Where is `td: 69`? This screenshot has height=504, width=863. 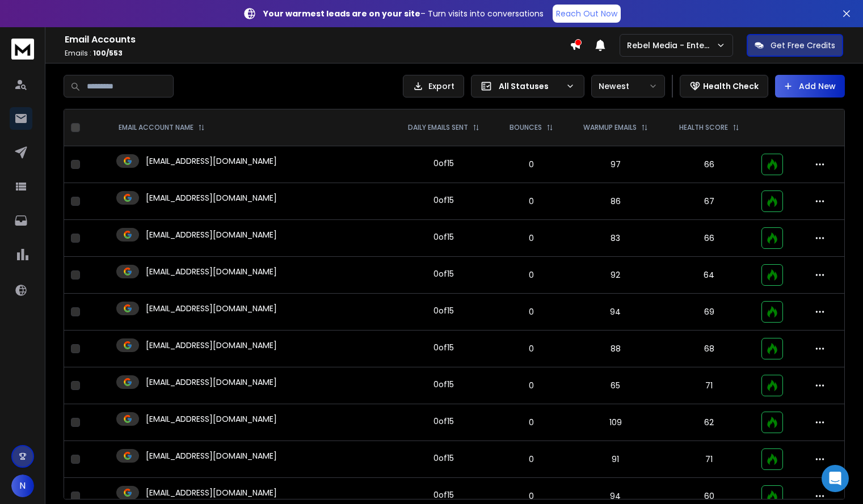 td: 69 is located at coordinates (709, 312).